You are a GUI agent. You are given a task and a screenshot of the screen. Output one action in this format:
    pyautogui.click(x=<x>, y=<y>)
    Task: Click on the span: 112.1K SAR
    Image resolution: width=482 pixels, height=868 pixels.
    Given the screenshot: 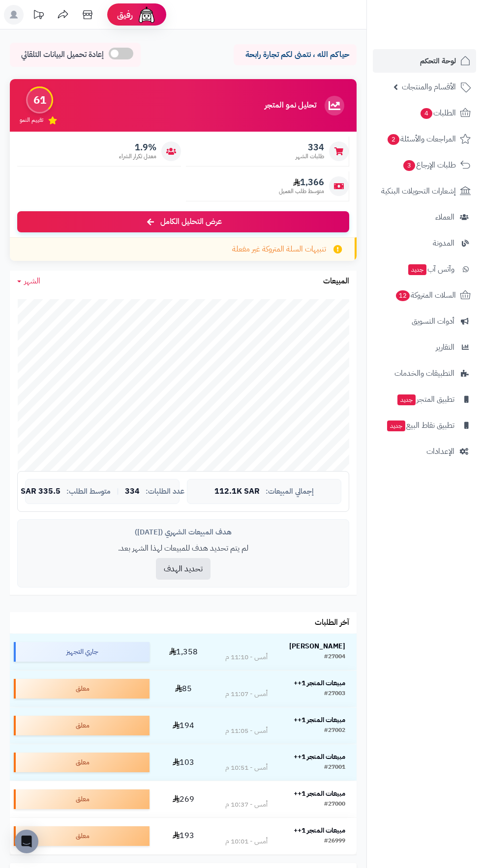 What is the action you would take?
    pyautogui.click(x=237, y=492)
    